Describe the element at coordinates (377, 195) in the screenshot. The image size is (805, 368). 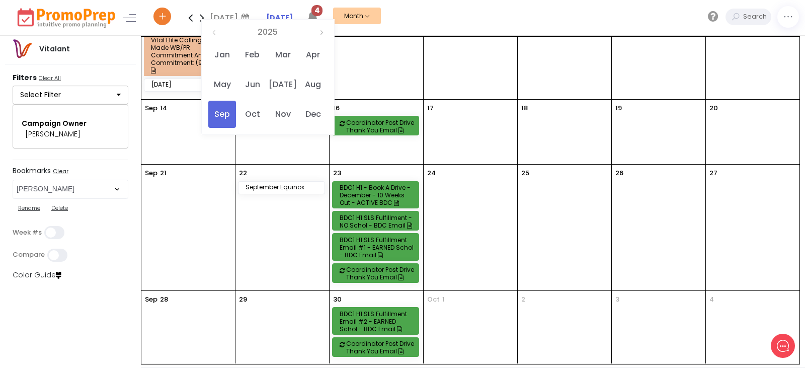
I see `div: BDC1 H1 - Book a Drive - December - 10 Weeks out - ACTIVE BDC` at that location.